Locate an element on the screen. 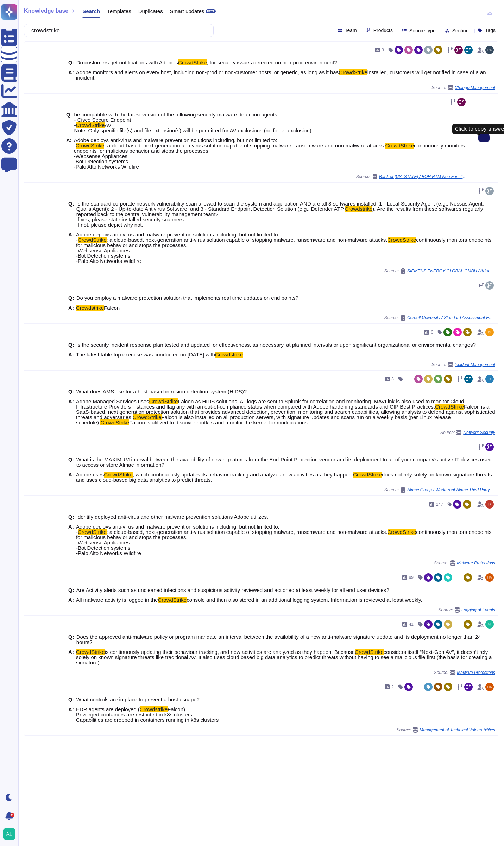 This screenshot has height=846, width=504. span: SIEMENS ENERGY GLOBAL GMBH / Adobe Risk Treatment Plan V1.0 is located at coordinates (451, 270).